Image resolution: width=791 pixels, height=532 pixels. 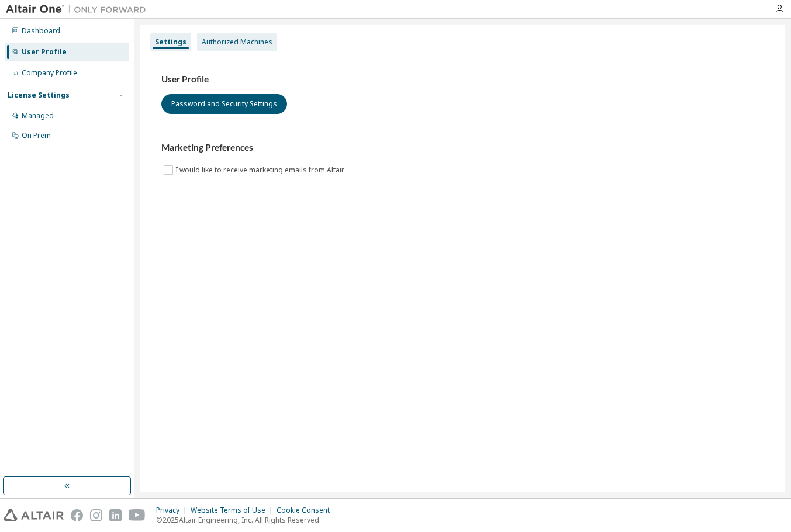 I want to click on img: youtube.svg, so click(x=137, y=515).